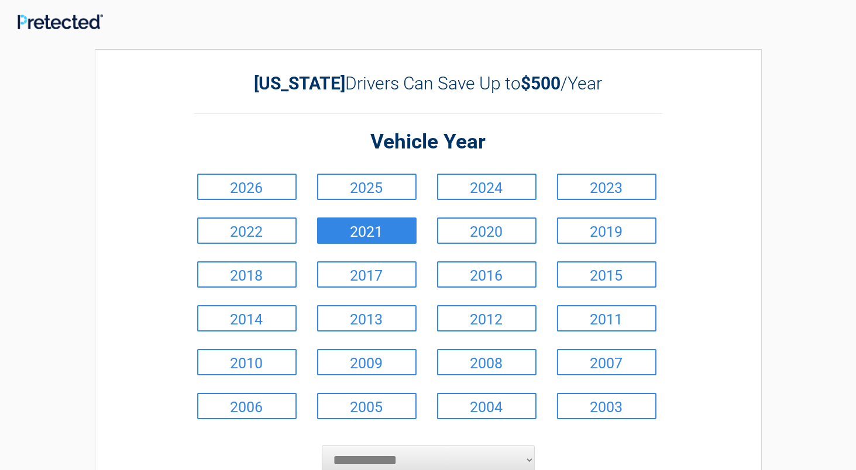 Image resolution: width=856 pixels, height=470 pixels. Describe the element at coordinates (367, 274) in the screenshot. I see `a: 2017` at that location.